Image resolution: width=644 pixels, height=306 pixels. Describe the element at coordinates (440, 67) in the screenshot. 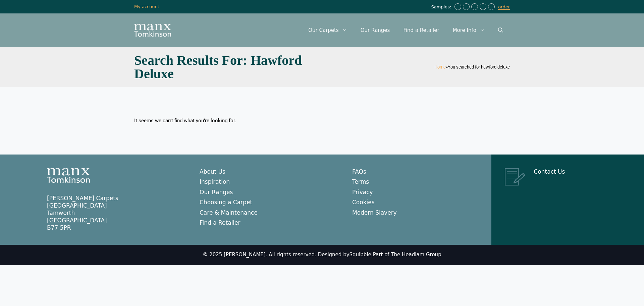

I see `a: Home` at that location.